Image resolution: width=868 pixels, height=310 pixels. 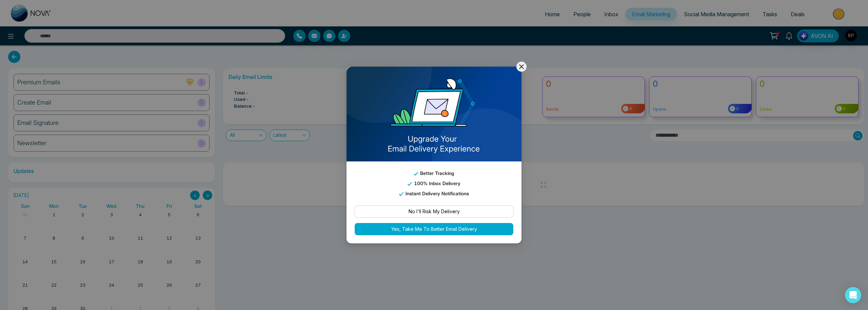 I want to click on button: Yes, Take Me To Better Email Delivery, so click(x=434, y=230).